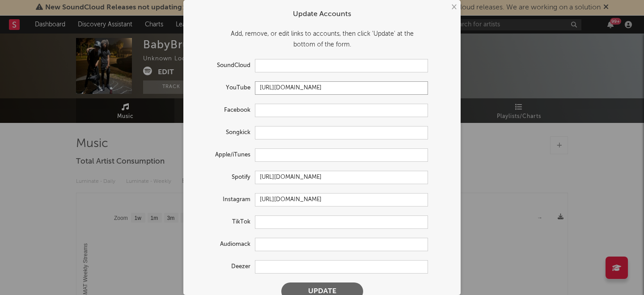 The image size is (644, 295). Describe the element at coordinates (322, 14) in the screenshot. I see `div: Update Accounts` at that location.